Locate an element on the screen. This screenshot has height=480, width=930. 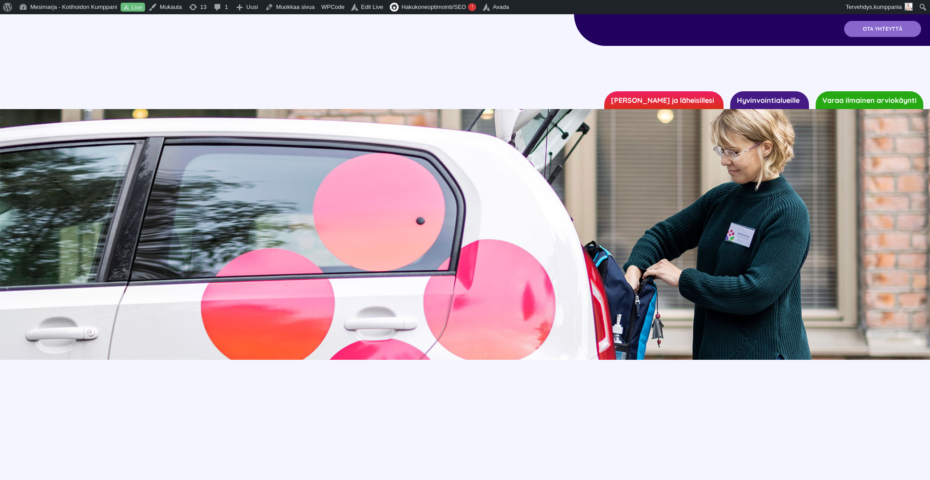
a: Varaa ilmainen arviokäynti is located at coordinates (869, 100).